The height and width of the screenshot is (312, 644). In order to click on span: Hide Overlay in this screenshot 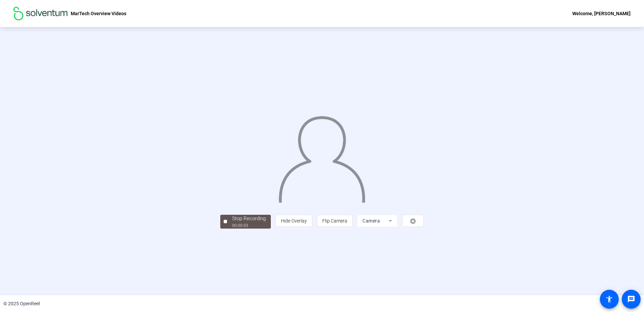, I will do `click(293, 221)`.